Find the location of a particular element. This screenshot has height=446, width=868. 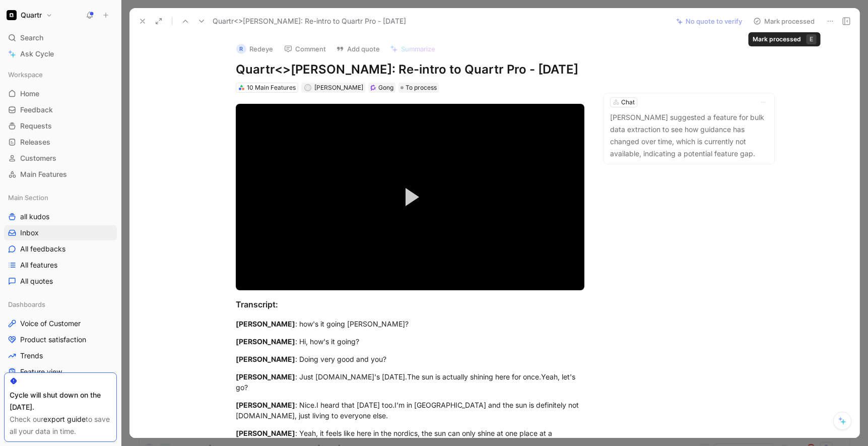

a: Product satisfaction is located at coordinates (60, 339).